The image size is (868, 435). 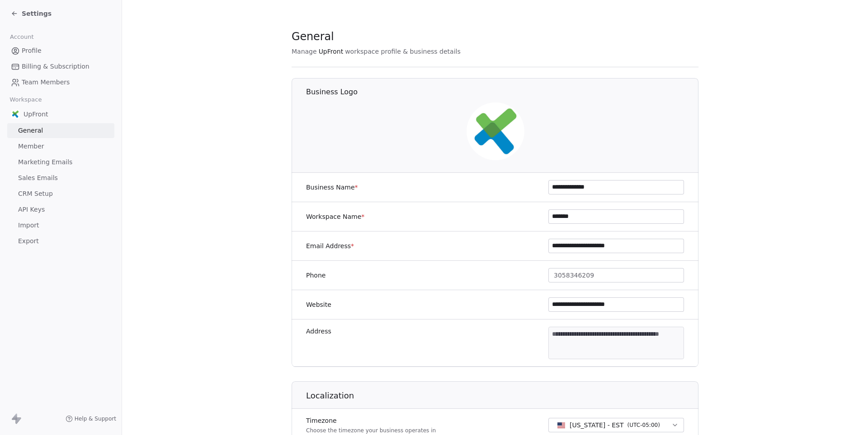 What do you see at coordinates (38, 178) in the screenshot?
I see `span: Sales Emails` at bounding box center [38, 178].